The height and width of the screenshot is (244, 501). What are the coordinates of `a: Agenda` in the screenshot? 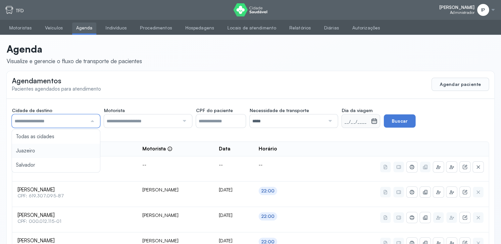 It's located at (84, 28).